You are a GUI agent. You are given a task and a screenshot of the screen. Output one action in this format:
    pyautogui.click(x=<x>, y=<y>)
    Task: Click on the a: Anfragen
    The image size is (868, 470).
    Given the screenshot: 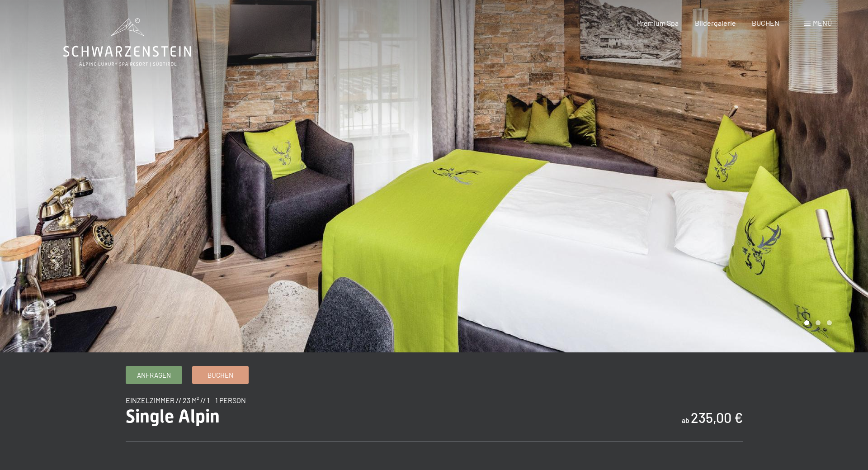 What is the action you would take?
    pyautogui.click(x=154, y=375)
    